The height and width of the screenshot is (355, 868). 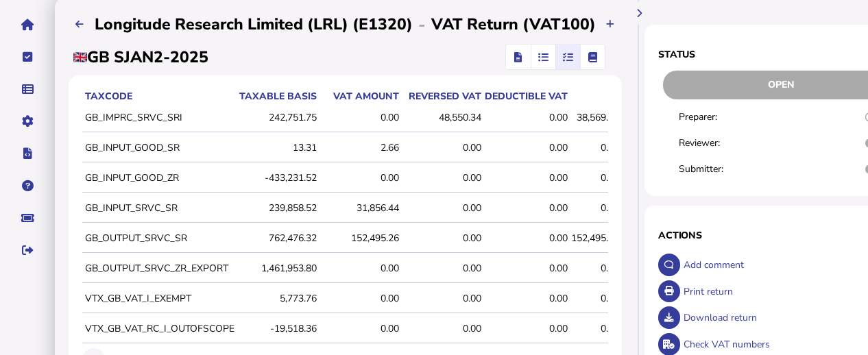 I want to click on mat-button-toggle: Reconcilliation view by tax code, so click(x=568, y=56).